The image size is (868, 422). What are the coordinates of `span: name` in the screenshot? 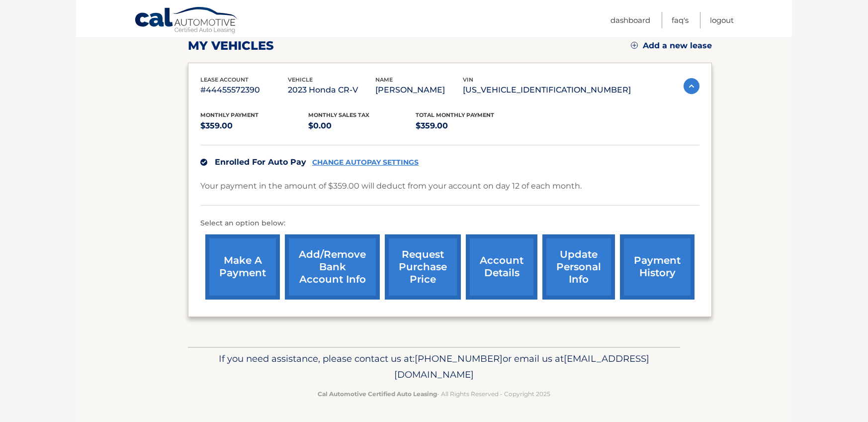 It's located at (384, 79).